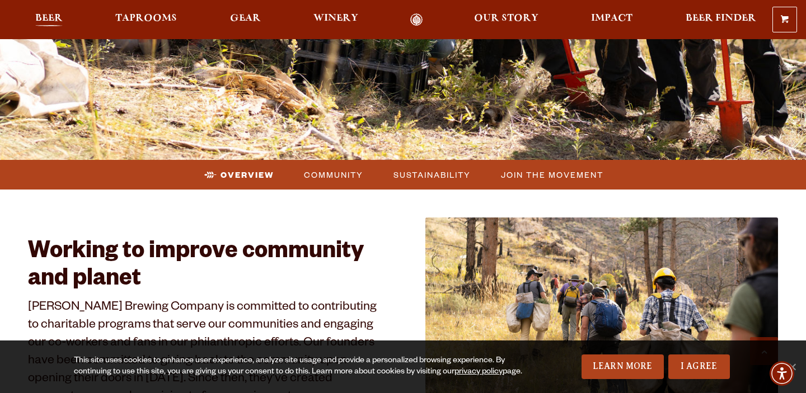  What do you see at coordinates (245, 20) in the screenshot?
I see `a: Gear` at bounding box center [245, 20].